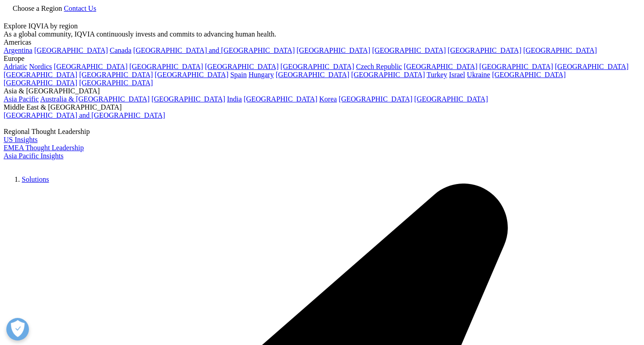 This screenshot has width=644, height=345. I want to click on a: India, so click(234, 99).